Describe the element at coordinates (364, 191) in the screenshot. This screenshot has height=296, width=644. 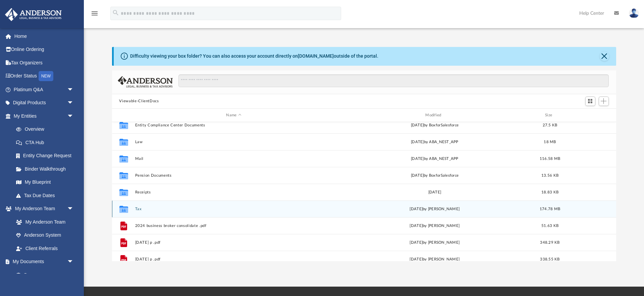
I see `div: grid` at that location.